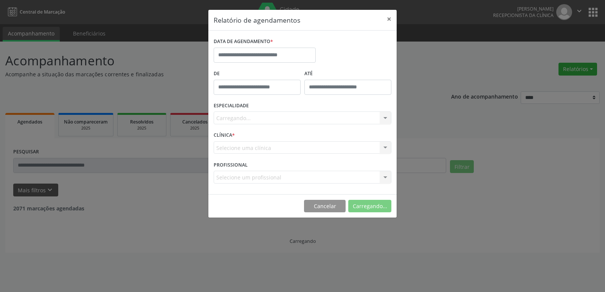  I want to click on label: CLÍNICA, so click(224, 135).